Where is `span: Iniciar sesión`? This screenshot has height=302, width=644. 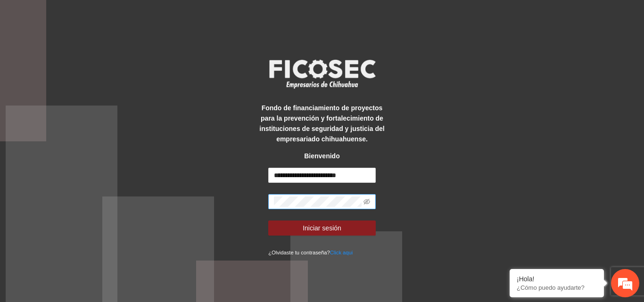 span: Iniciar sesión is located at coordinates (322, 228).